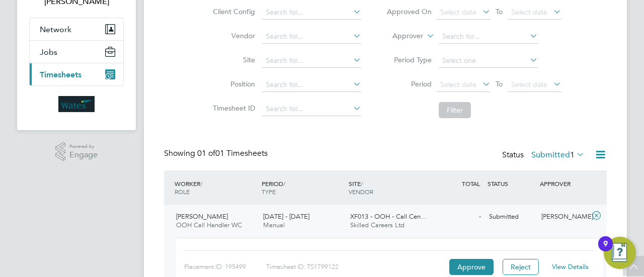  Describe the element at coordinates (232, 12) in the screenshot. I see `label: Client Config` at that location.